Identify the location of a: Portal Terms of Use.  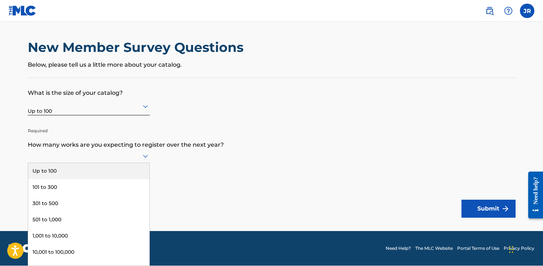
(478, 249).